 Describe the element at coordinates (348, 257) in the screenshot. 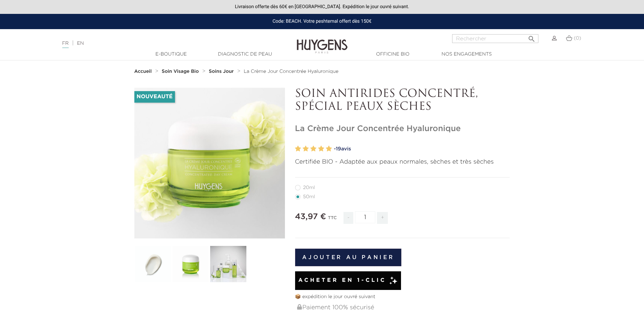

I see `button: Ajouter au panier` at that location.